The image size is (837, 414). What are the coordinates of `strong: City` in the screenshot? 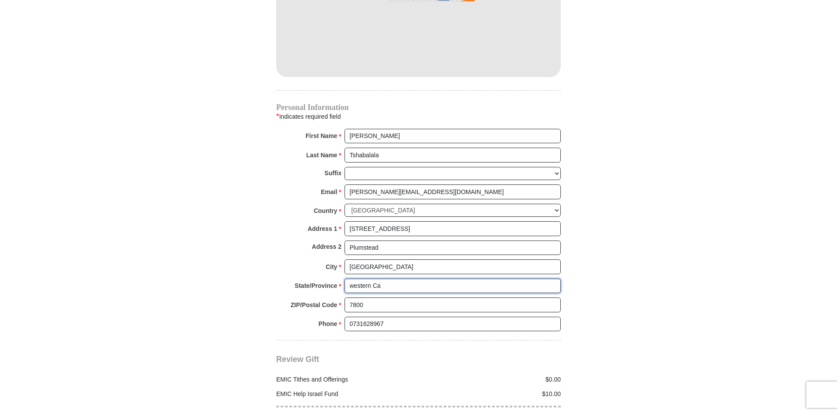 It's located at (332, 267).